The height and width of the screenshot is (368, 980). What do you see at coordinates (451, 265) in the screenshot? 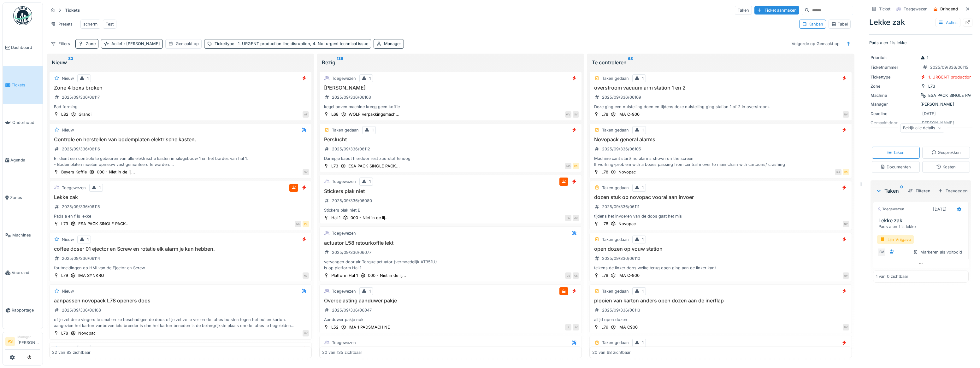
I see `div: vervangen door air Torque actuator (vermoedelijk AT351U) is op platform Hal 1` at bounding box center [451, 265].